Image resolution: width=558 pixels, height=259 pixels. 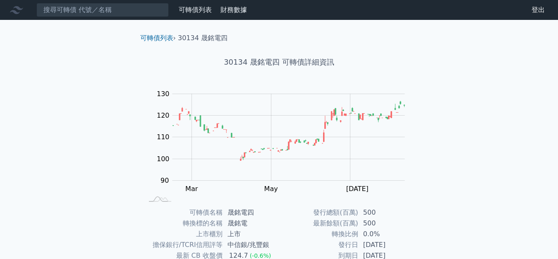 What do you see at coordinates (163, 115) in the screenshot?
I see `tspan: 120` at bounding box center [163, 115].